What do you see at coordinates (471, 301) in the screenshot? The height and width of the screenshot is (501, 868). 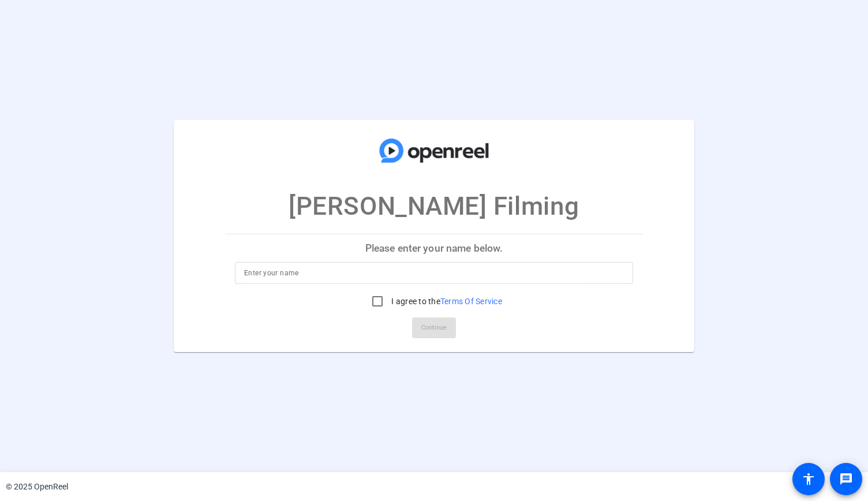 I see `a: Terms Of Service` at bounding box center [471, 301].